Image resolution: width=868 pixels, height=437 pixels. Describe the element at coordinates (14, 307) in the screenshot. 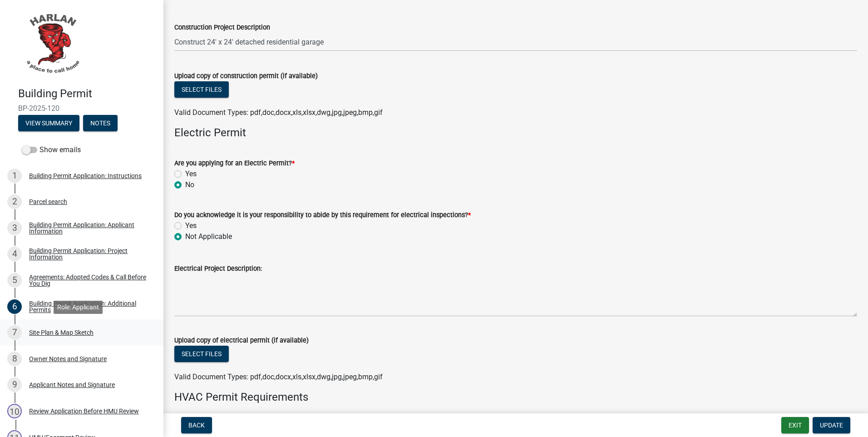

I see `div: 6` at that location.